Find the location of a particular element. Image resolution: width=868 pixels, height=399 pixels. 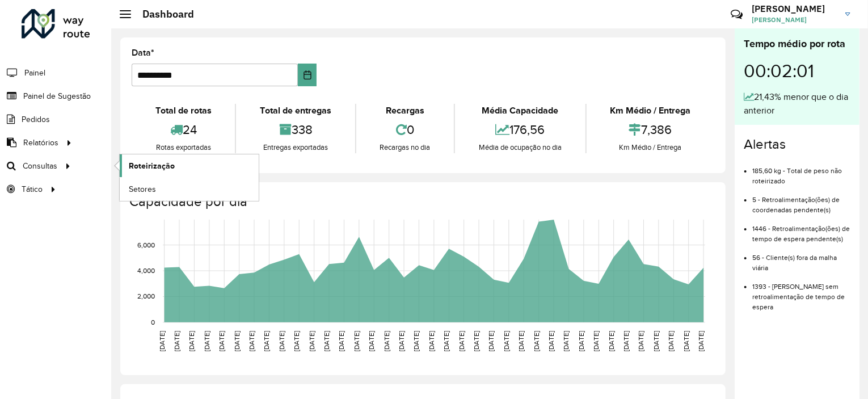

div: 21,43% menor que o dia anterior is located at coordinates (796, 104).